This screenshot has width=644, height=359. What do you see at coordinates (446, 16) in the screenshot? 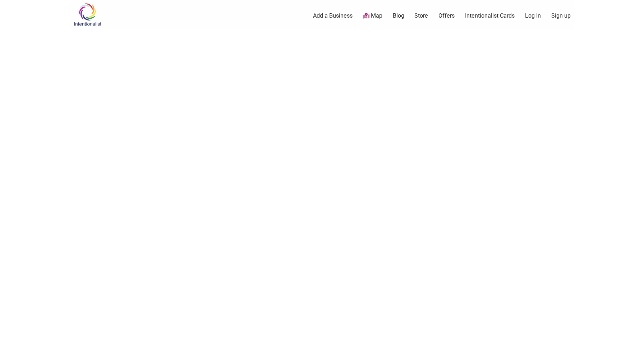
I see `a: Offers` at bounding box center [446, 16].